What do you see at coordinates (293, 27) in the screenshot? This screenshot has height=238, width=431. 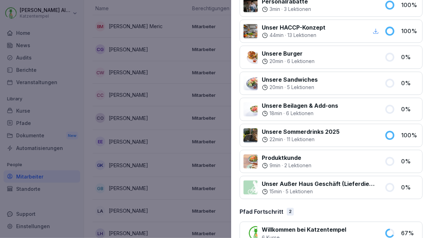 I see `p: Unser HACCP-Konzept` at bounding box center [293, 27].